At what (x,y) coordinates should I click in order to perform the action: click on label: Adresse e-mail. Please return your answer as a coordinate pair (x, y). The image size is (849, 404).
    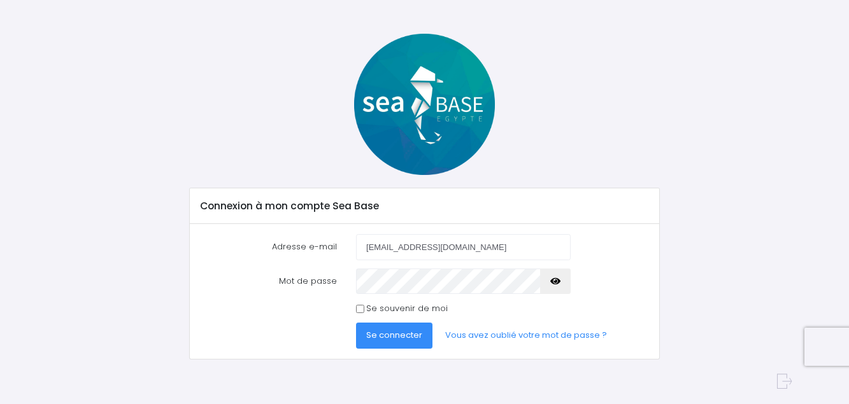
    Looking at the image, I should click on (268, 247).